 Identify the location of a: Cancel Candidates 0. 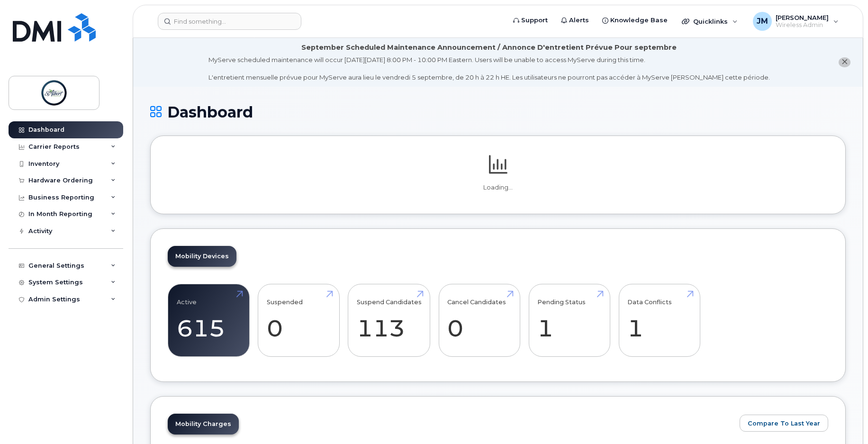
(479, 320).